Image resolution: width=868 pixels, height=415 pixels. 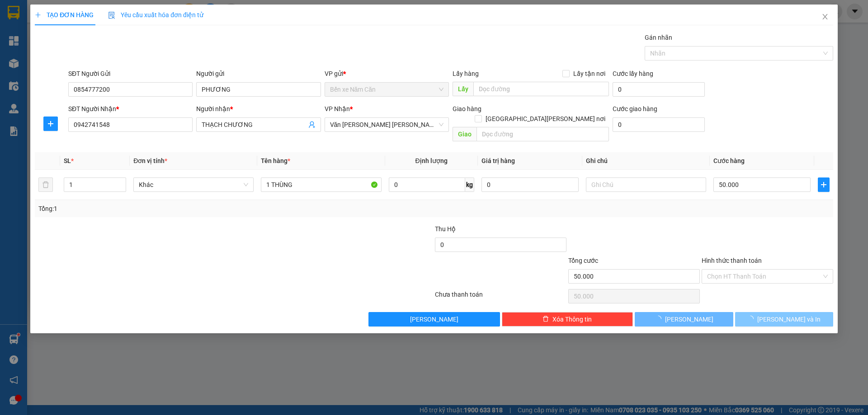 What do you see at coordinates (258, 109) in the screenshot?
I see `div: Người nhận` at bounding box center [258, 109].